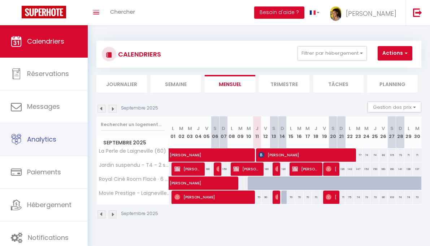 The width and height of the screenshot is (430, 246). I want to click on th: 03, so click(189, 132).